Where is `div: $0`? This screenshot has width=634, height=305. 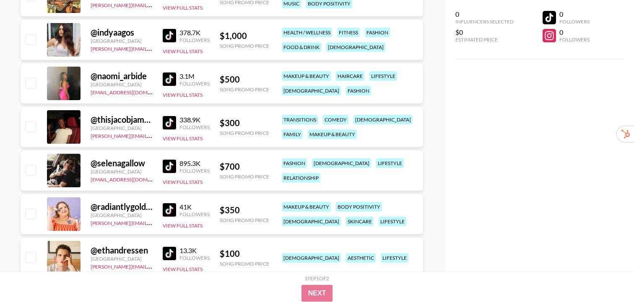
div: $0 is located at coordinates (484, 32).